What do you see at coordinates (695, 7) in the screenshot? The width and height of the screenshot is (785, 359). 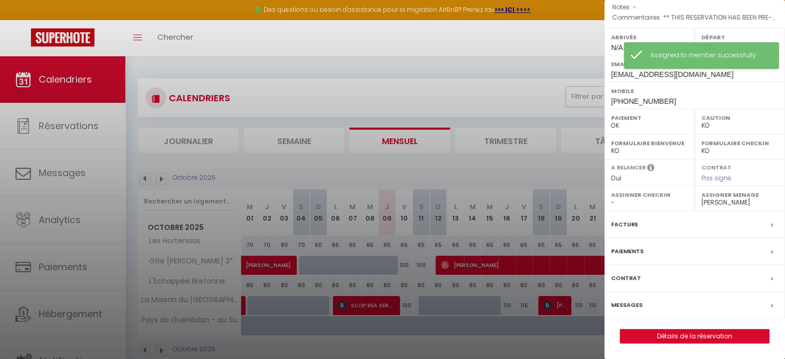 I see `p: Notes :` at bounding box center [695, 7].